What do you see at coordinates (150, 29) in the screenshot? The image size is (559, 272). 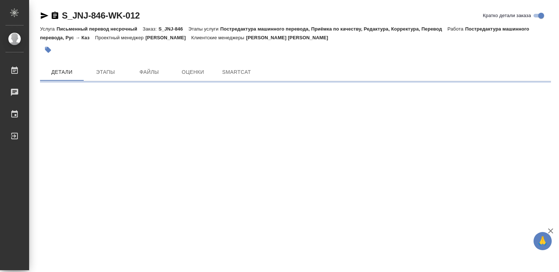 I see `p: Заказ:` at bounding box center [150, 29].